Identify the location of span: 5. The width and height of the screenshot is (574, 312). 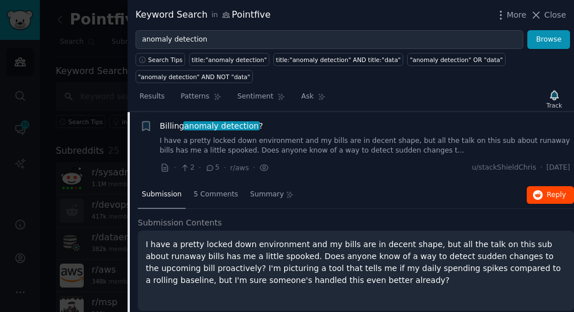
(212, 168).